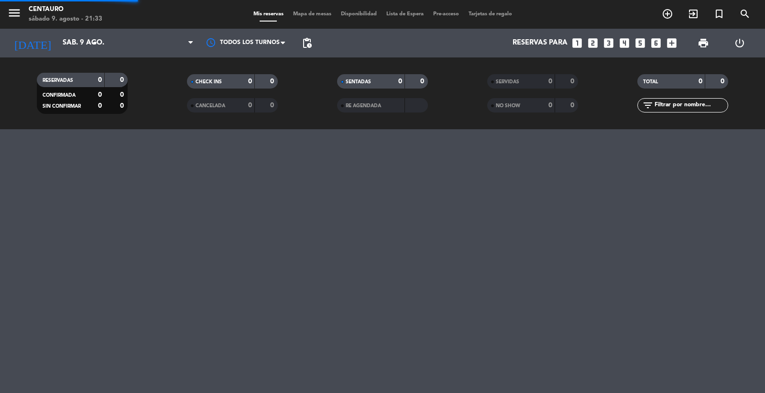 The image size is (765, 393). Describe the element at coordinates (508, 106) in the screenshot. I see `span: NO SHOW` at that location.